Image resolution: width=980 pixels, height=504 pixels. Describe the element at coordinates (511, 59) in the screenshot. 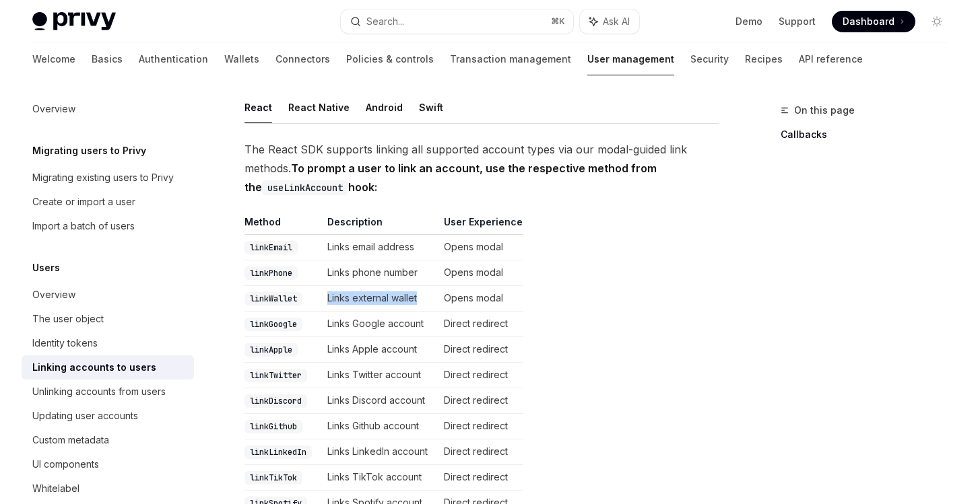

I see `a: Transaction management` at that location.